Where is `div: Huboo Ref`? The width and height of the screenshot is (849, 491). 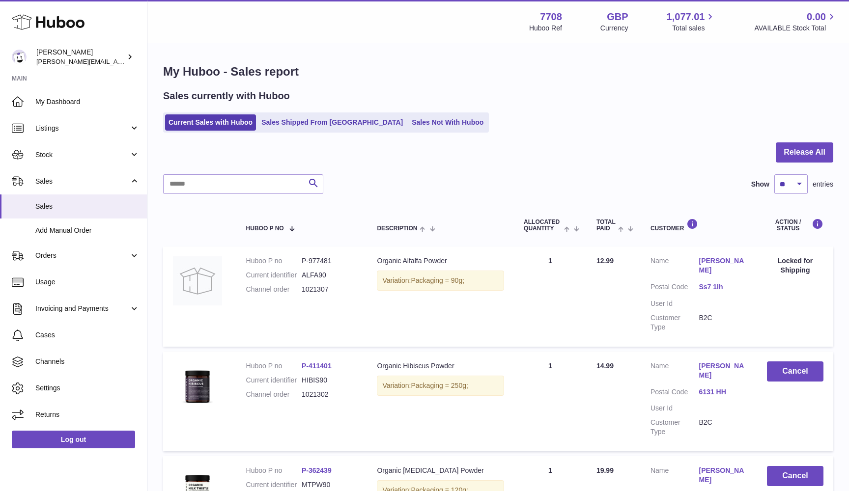 div: Huboo Ref is located at coordinates (545, 28).